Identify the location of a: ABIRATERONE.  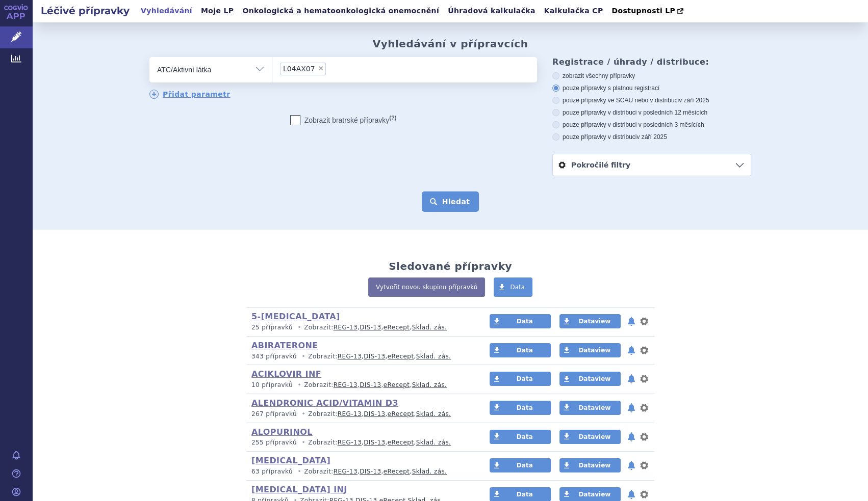
(285, 345).